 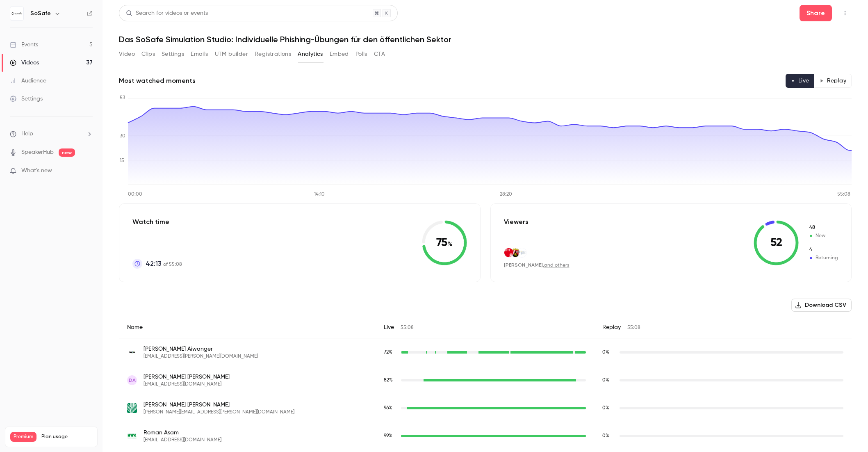 I want to click on div: monique.arnold@rentenbank.de, so click(x=485, y=408).